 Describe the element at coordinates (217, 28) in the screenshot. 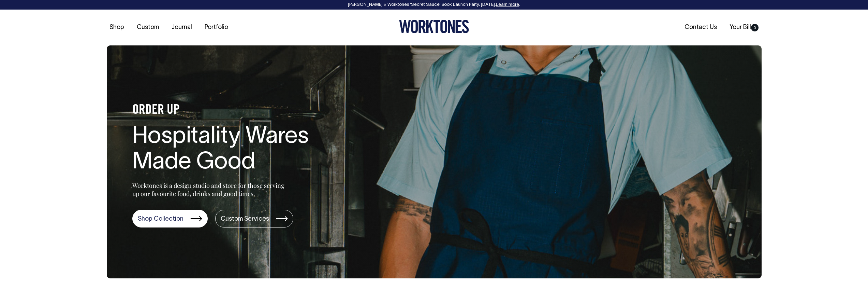

I see `a: Portfolio` at that location.